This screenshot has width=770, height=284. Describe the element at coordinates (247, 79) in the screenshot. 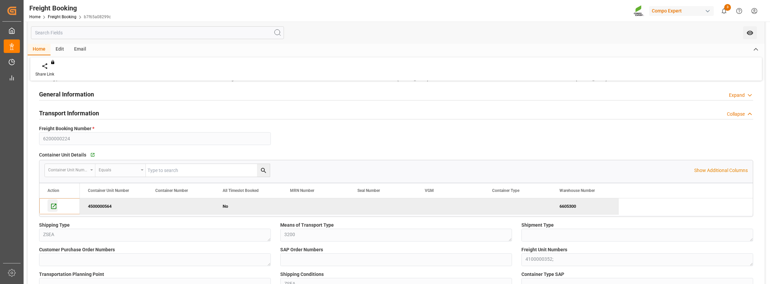

I see `span: Booking confirmation received` at that location.